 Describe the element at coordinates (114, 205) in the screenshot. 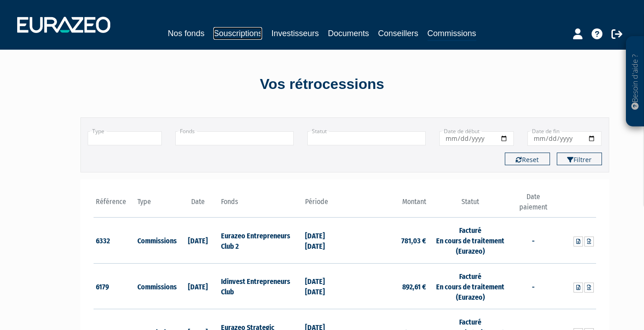

I see `th: Référence` at that location.